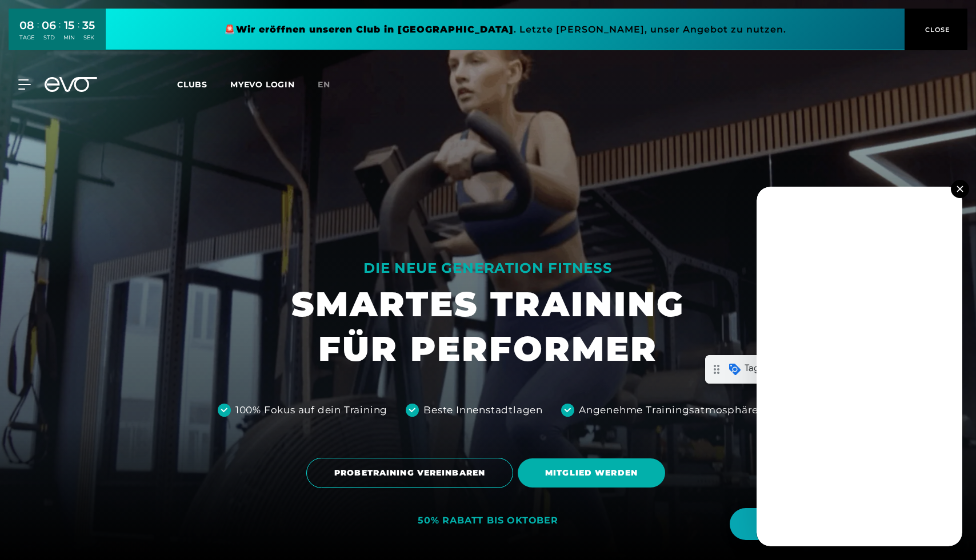 This screenshot has width=976, height=560. What do you see at coordinates (488, 268) in the screenshot?
I see `div: DIE NEUE GENERATION FITNESS` at bounding box center [488, 268].